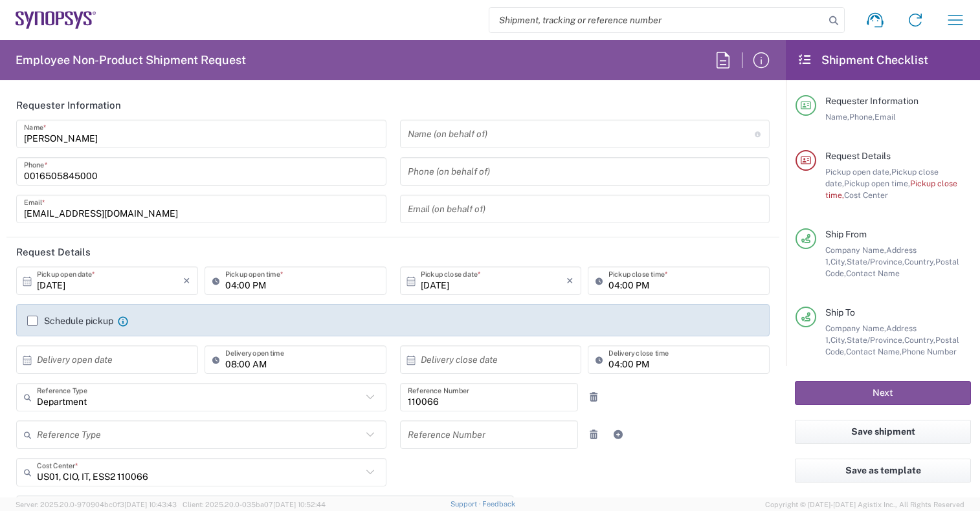 This screenshot has width=980, height=511. What do you see at coordinates (866, 195) in the screenshot?
I see `span: Cost Center` at bounding box center [866, 195].